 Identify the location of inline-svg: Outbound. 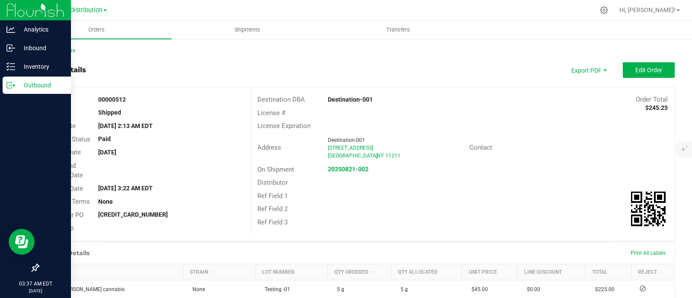
(11, 85).